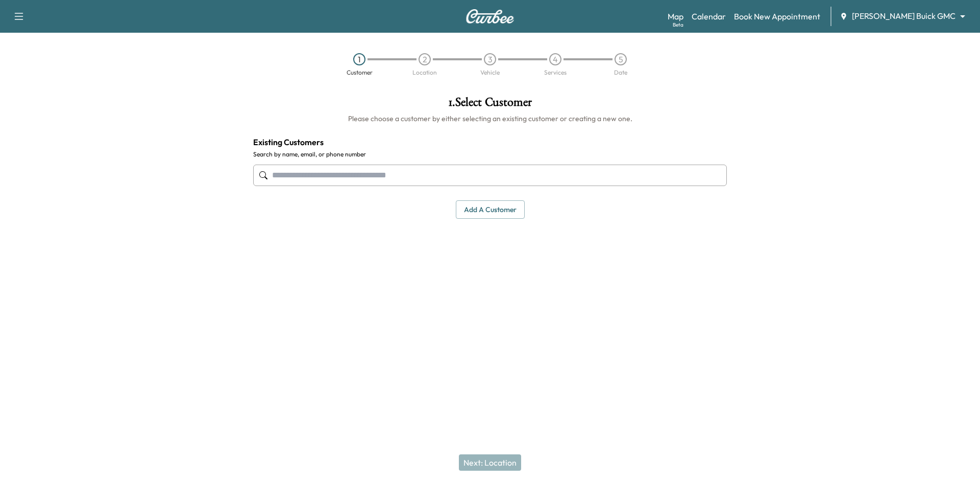  I want to click on div: 1, so click(359, 59).